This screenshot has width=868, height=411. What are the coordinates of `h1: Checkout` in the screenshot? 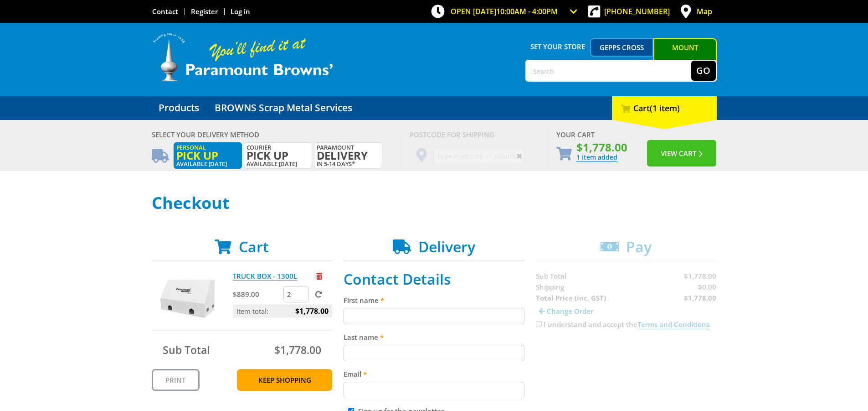 It's located at (434, 203).